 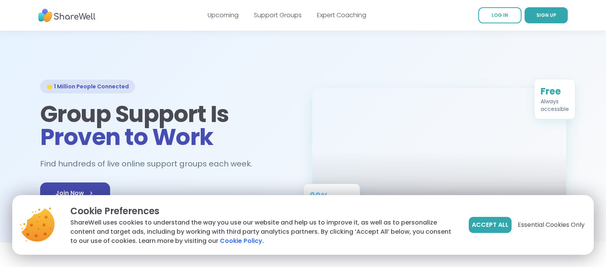 I want to click on span: SIGN UP, so click(x=546, y=15).